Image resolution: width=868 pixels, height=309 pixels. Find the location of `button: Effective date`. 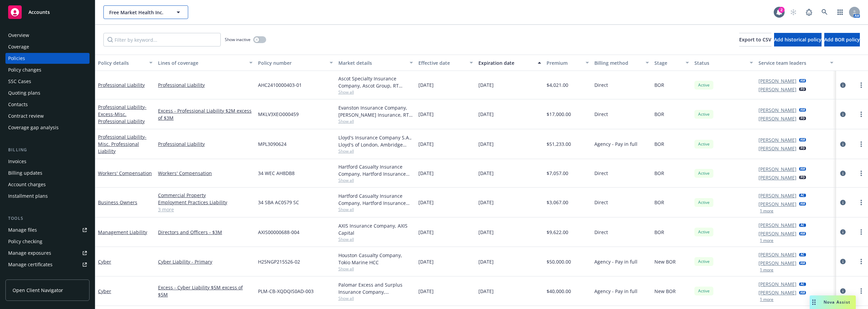

button: Effective date is located at coordinates (446, 63).